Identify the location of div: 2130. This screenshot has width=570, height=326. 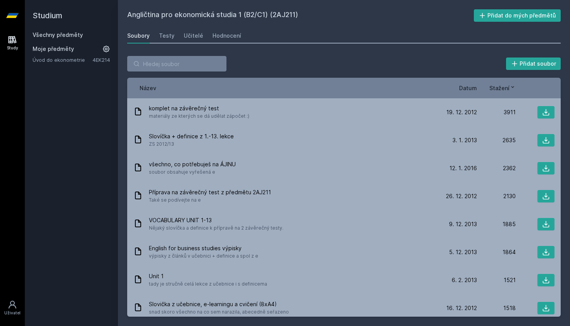
(497, 196).